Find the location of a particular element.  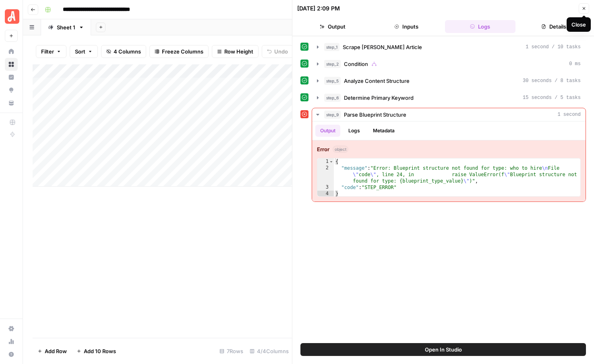

span: step_9 is located at coordinates (332, 114).